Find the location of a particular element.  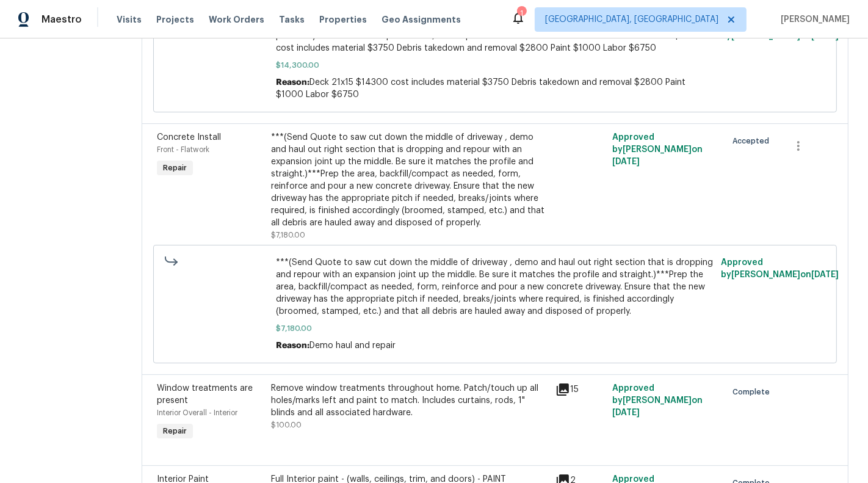

span: Interior Overall - Interior is located at coordinates (197, 413).